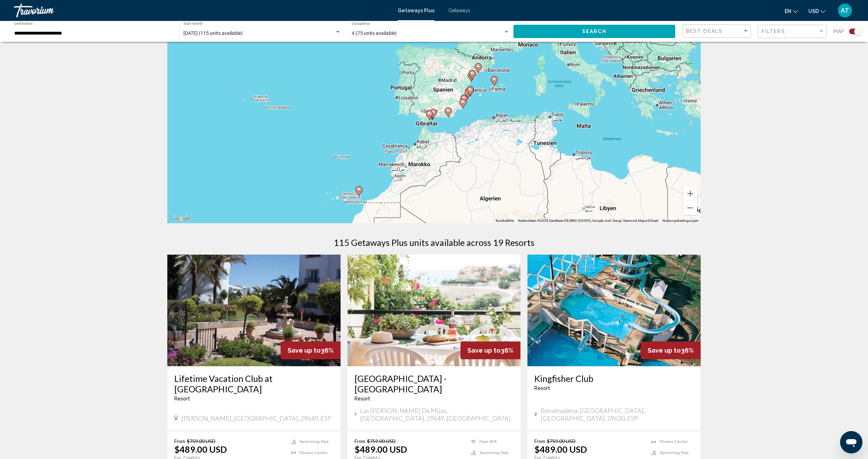  Describe the element at coordinates (594, 32) in the screenshot. I see `span: Search` at that location.